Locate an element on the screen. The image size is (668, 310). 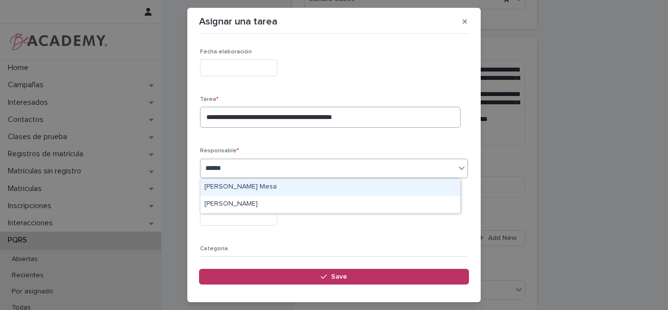
span: Save is located at coordinates (339, 276).